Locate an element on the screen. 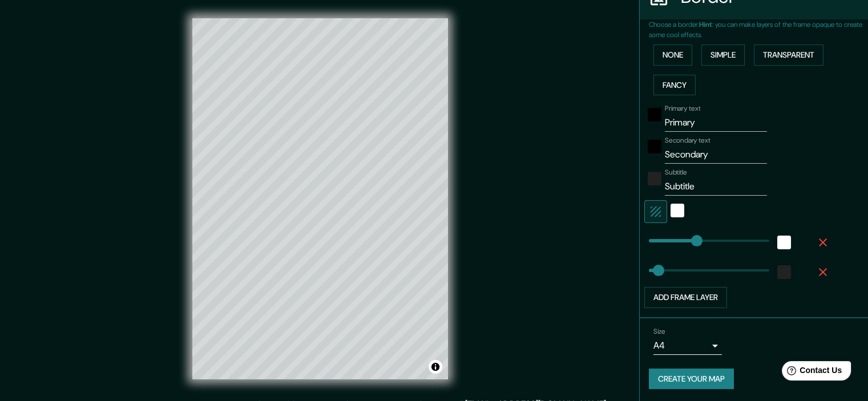 Image resolution: width=868 pixels, height=401 pixels. label: Primary text is located at coordinates (683, 108).